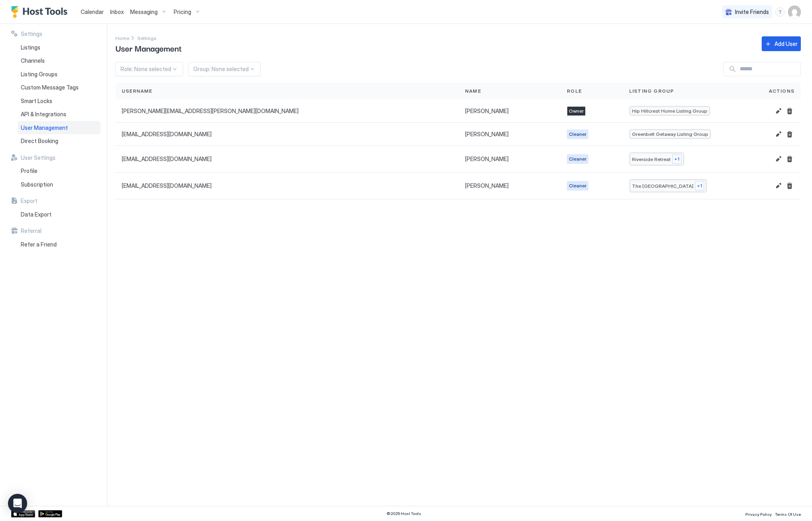 The image size is (812, 521). What do you see at coordinates (36, 215) in the screenshot?
I see `span: Data Export` at bounding box center [36, 215].